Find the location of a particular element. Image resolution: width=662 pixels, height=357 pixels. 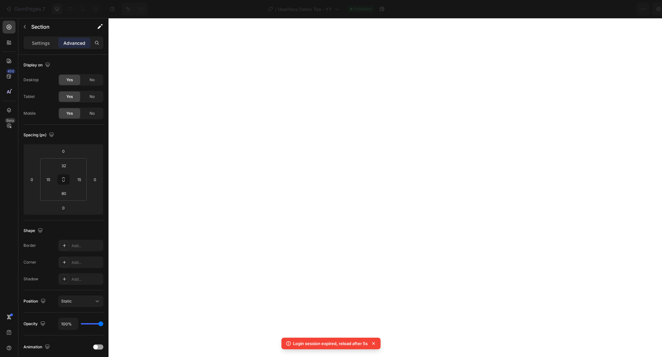

input: 32px is located at coordinates (64, 166).